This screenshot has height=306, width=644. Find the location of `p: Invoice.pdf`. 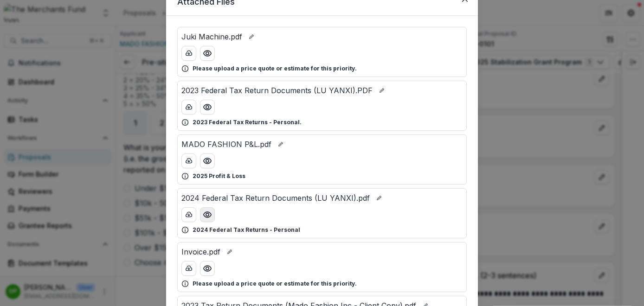

p: Invoice.pdf is located at coordinates (201, 252).